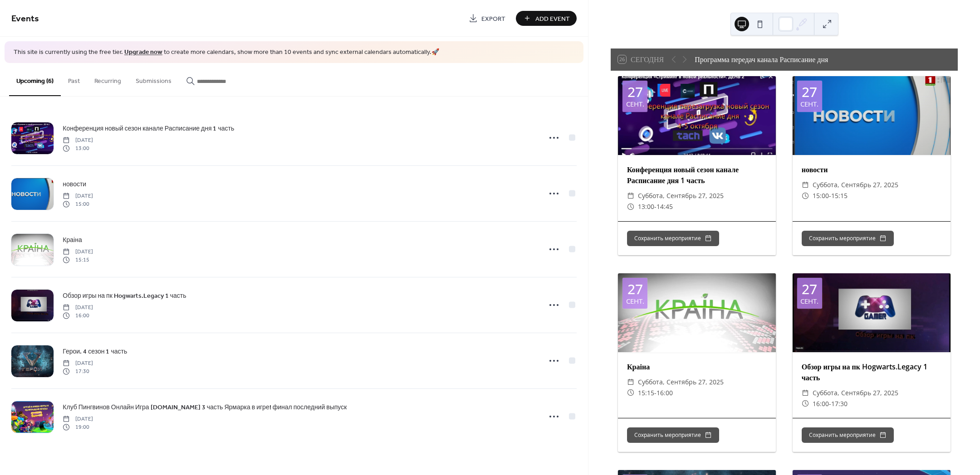  Describe the element at coordinates (665, 207) in the screenshot. I see `span: 14:45` at that location.